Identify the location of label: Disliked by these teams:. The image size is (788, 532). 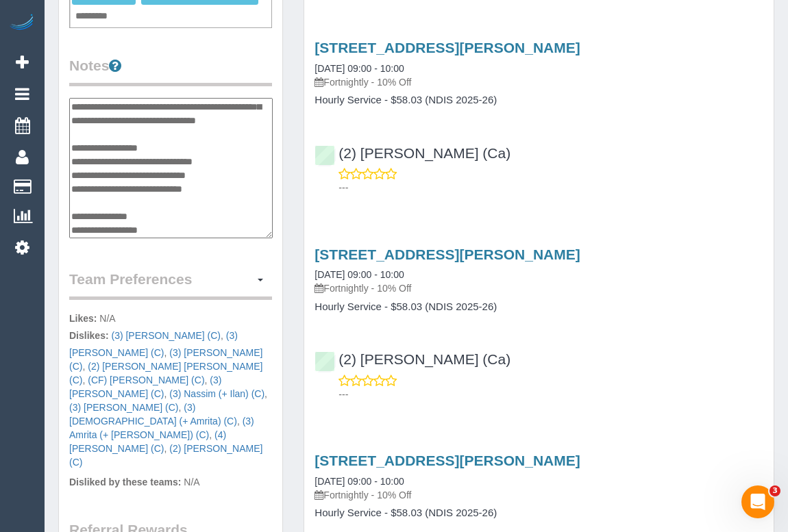
(125, 482).